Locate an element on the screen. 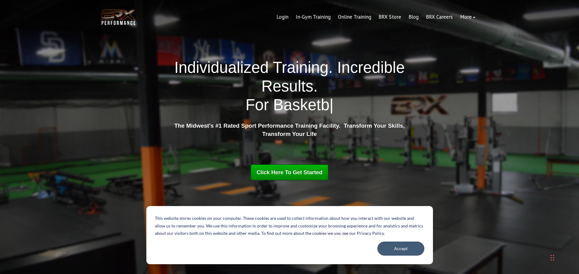 This screenshot has height=274, width=579. div: Chat Widget is located at coordinates (563, 257).